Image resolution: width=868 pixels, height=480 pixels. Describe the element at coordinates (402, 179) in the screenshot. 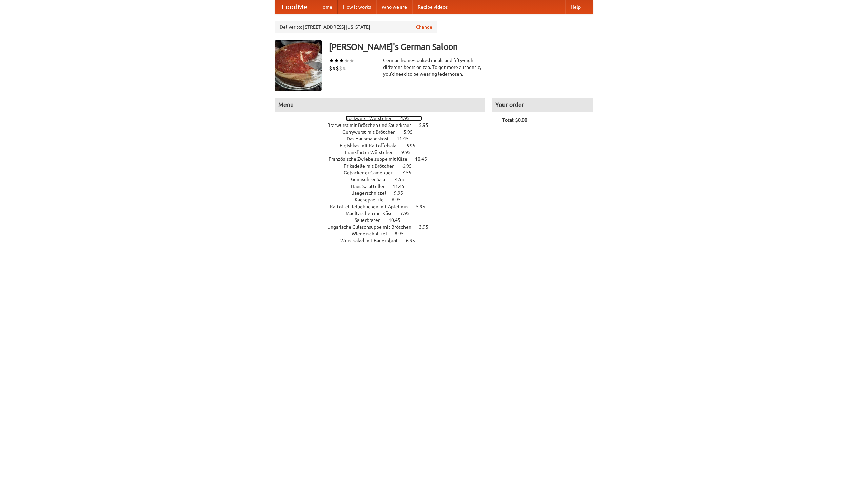

I see `span: 4.55` at that location.